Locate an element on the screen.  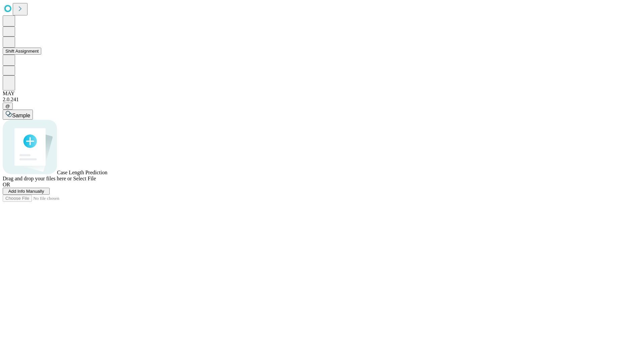
button: Shift Assignment is located at coordinates (21, 51).